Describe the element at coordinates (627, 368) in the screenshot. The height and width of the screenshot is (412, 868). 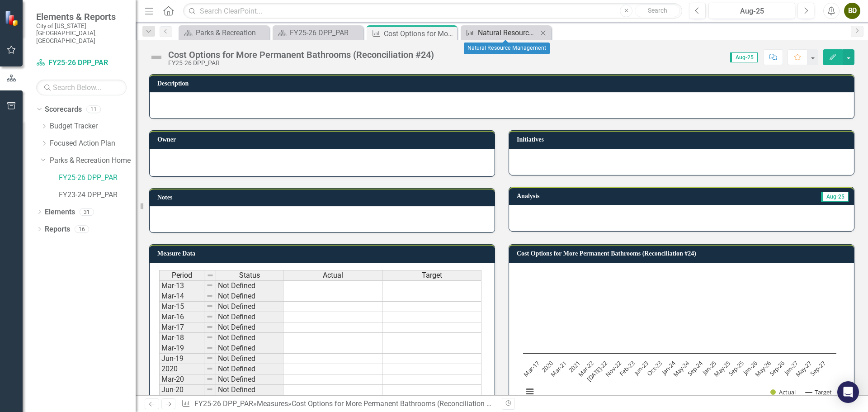
I see `text: Feb-23` at that location.